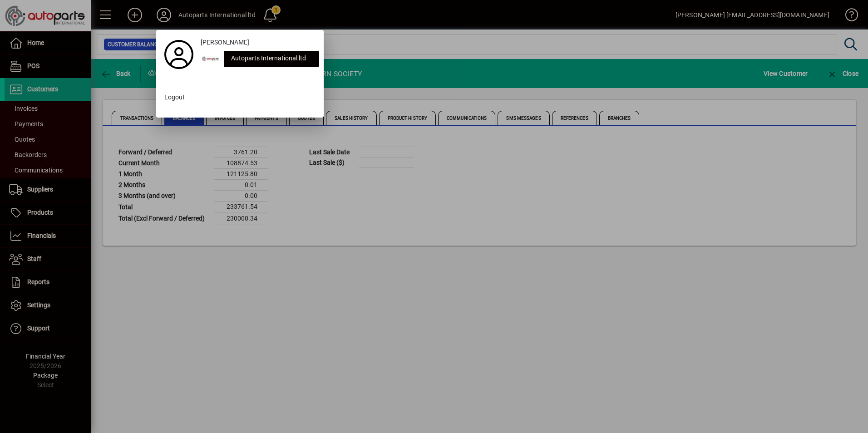 The height and width of the screenshot is (433, 868). I want to click on a: Profile, so click(179, 54).